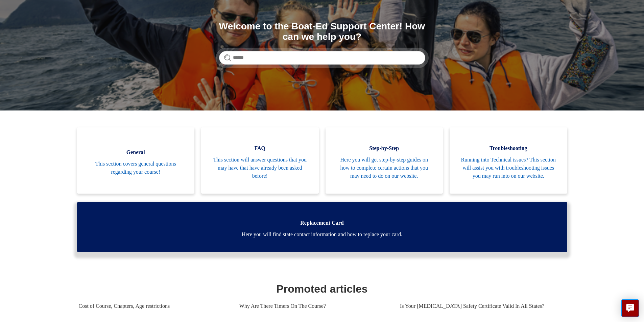 The image size is (644, 322). I want to click on h1: Promoted articles, so click(322, 289).